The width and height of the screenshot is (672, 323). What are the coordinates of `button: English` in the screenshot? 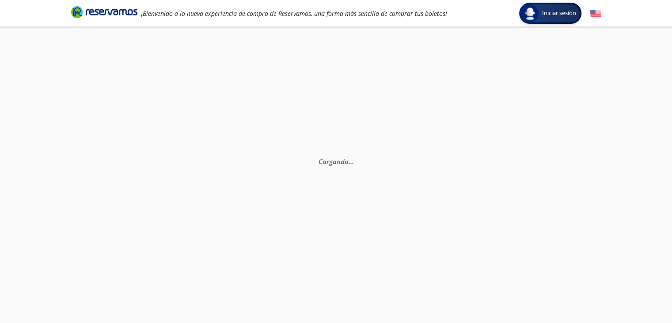 It's located at (596, 13).